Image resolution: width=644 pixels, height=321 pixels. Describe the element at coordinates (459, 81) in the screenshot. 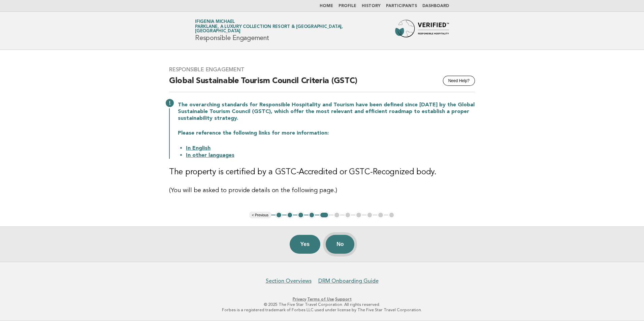

I see `button: Need Help?` at that location.